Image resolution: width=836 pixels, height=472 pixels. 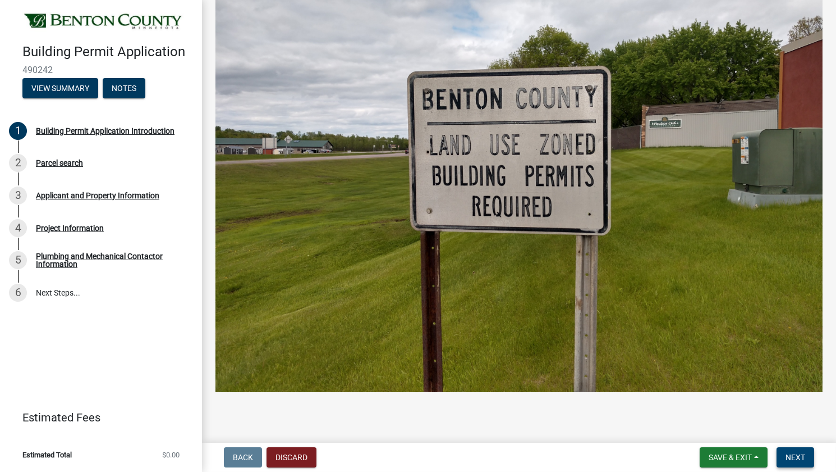 What do you see at coordinates (101, 70) in the screenshot?
I see `span: 490242` at bounding box center [101, 70].